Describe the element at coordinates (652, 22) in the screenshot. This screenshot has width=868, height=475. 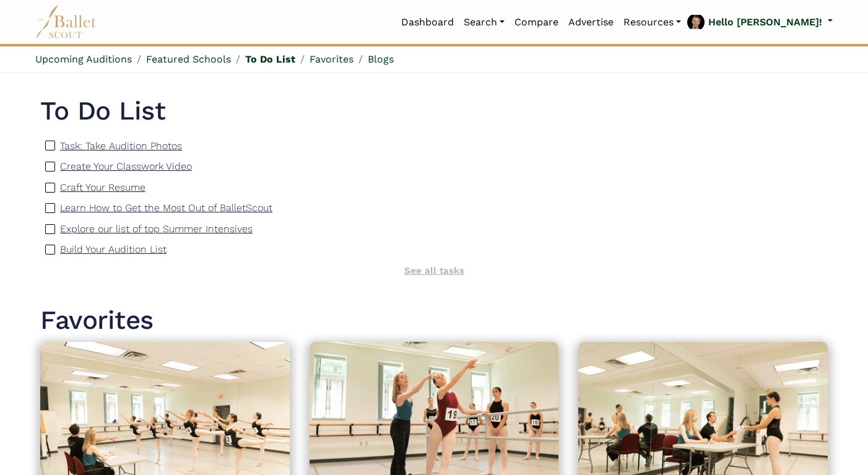
I see `a: Resources` at that location.